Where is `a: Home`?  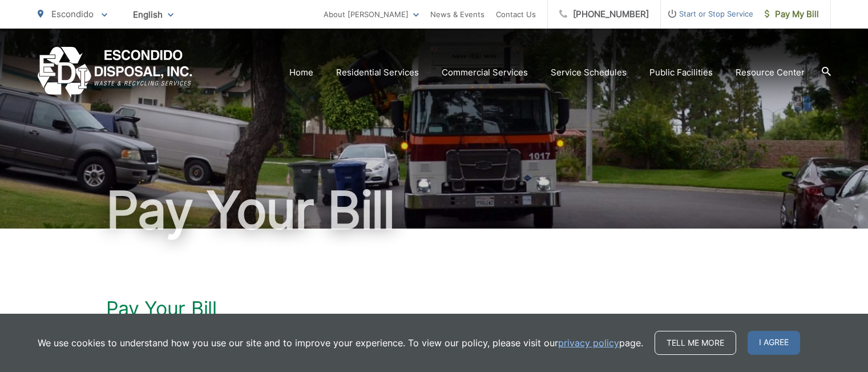 a: Home is located at coordinates (301, 72).